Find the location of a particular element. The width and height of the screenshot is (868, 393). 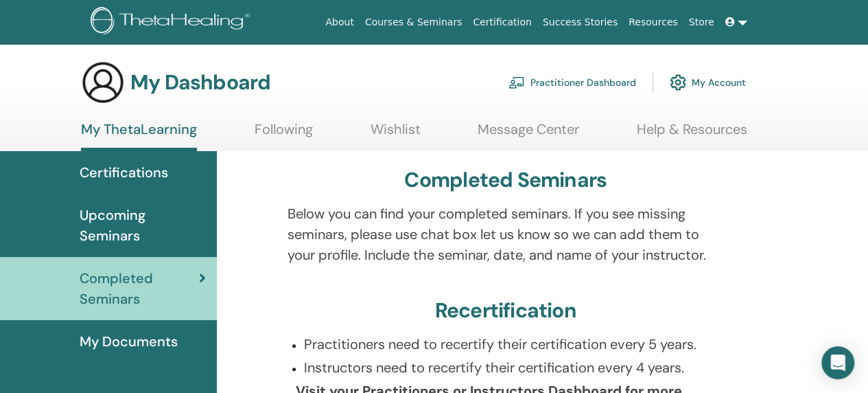

a: Help & Resources is located at coordinates (691, 134).